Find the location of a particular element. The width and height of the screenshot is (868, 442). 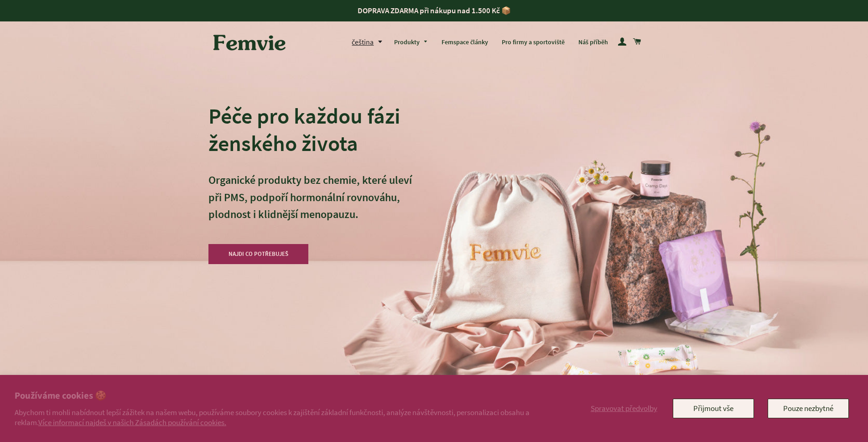

a: Pro firmy a sportoviště is located at coordinates (533, 42).